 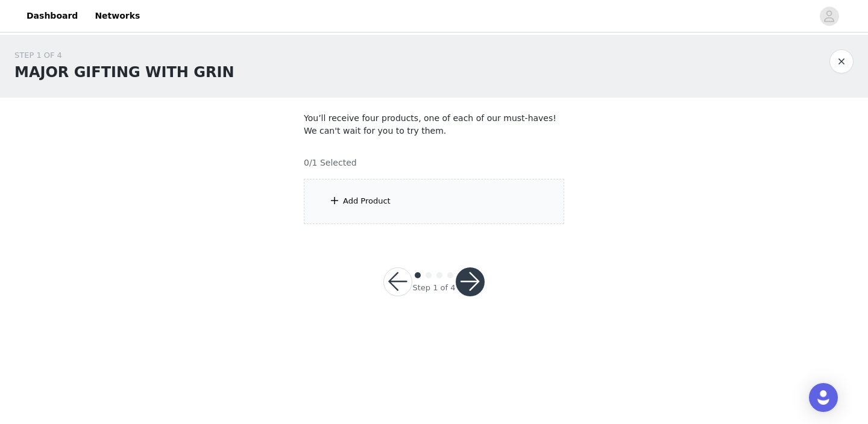 I want to click on h4: 0/1 Selected, so click(x=330, y=163).